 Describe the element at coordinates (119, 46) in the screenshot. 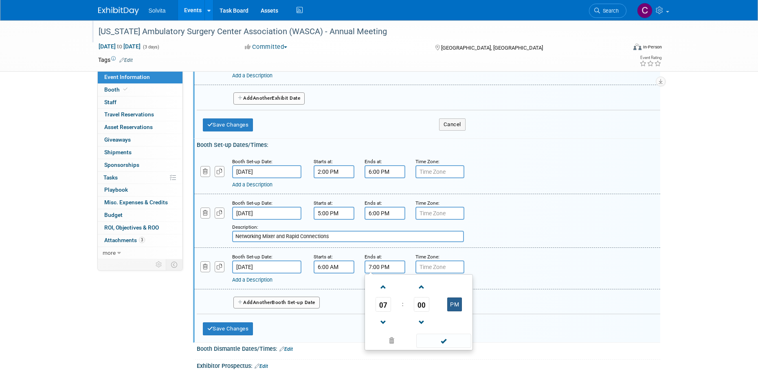

I see `span: to` at that location.